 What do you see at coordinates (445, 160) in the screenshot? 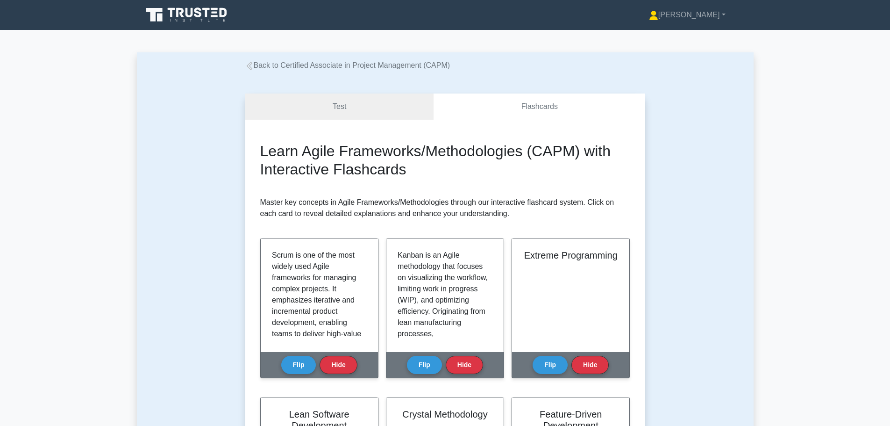
I see `h2: Learn Agile Frameworks/Methodologies (CAPM) with Interactive Flashcards` at bounding box center [445, 160].